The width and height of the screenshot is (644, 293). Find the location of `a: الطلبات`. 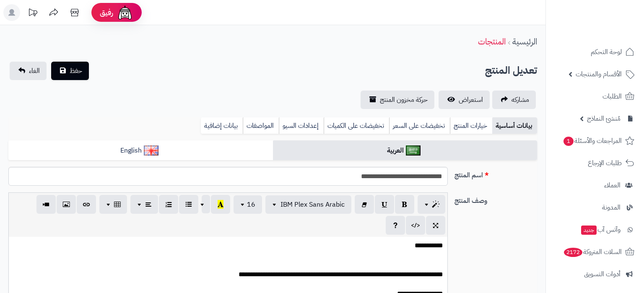

a: الطلبات is located at coordinates (595, 97).